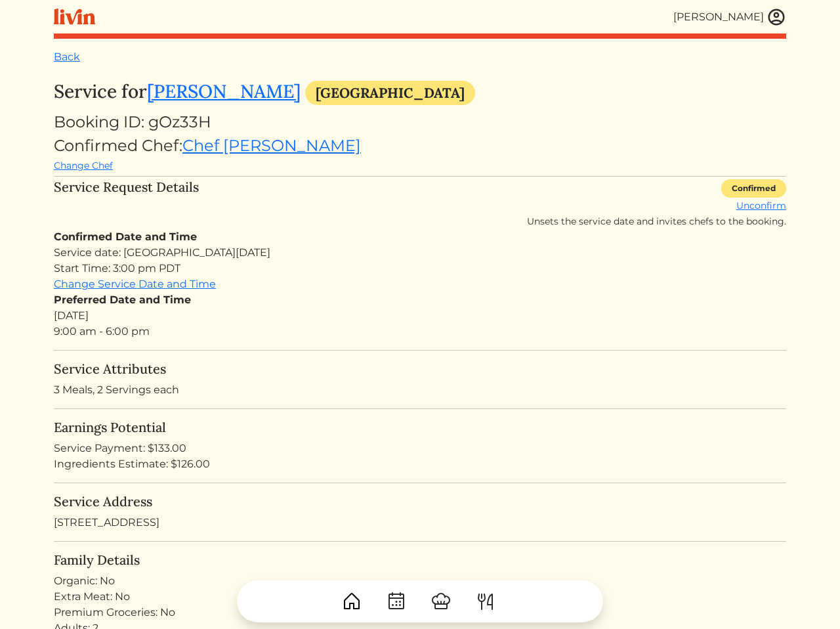 The height and width of the screenshot is (629, 840). Describe the element at coordinates (420, 122) in the screenshot. I see `div: Booking ID: gOz33H` at that location.